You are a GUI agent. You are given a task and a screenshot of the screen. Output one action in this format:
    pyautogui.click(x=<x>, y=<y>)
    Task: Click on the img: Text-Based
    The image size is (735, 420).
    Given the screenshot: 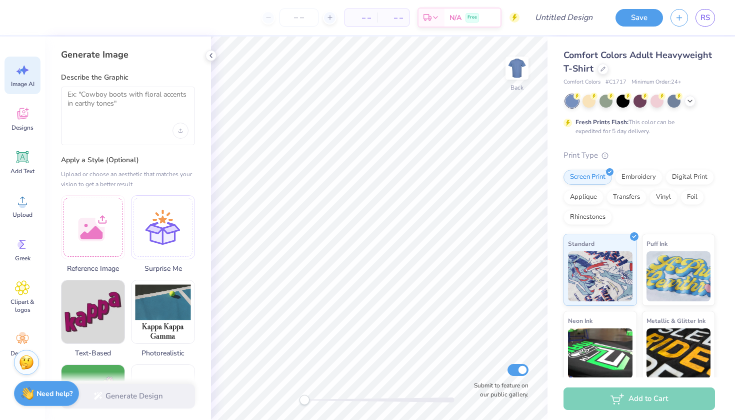 What is the action you would take?
    pyautogui.click(x=93, y=312)
    